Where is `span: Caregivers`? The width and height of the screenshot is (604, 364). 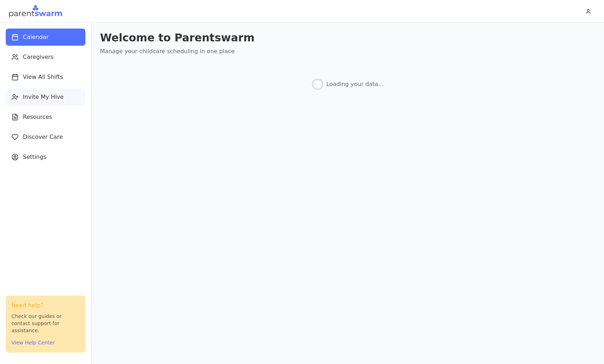 span: Caregivers is located at coordinates (38, 57).